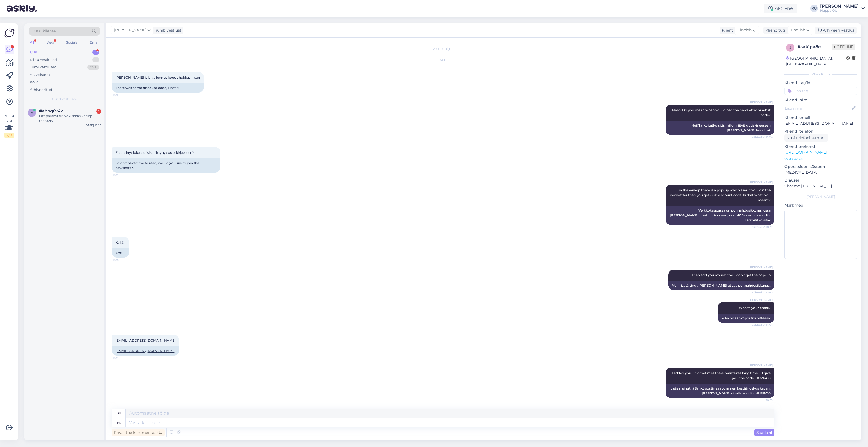 Image resolution: width=868 pixels, height=447 pixels. What do you see at coordinates (744, 30) in the screenshot?
I see `span: Finnish` at bounding box center [744, 30].